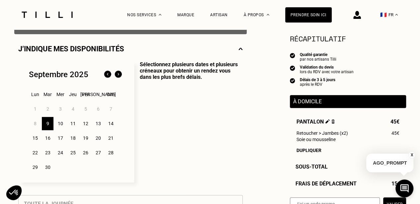  I want to click on a: Logo du service de couturière Tilli, so click(47, 15).